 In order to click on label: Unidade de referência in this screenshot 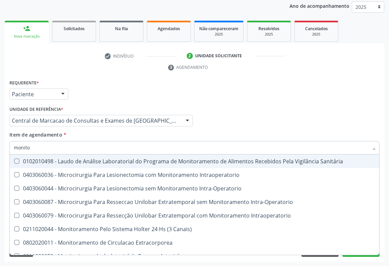, I will do `click(36, 109)`.